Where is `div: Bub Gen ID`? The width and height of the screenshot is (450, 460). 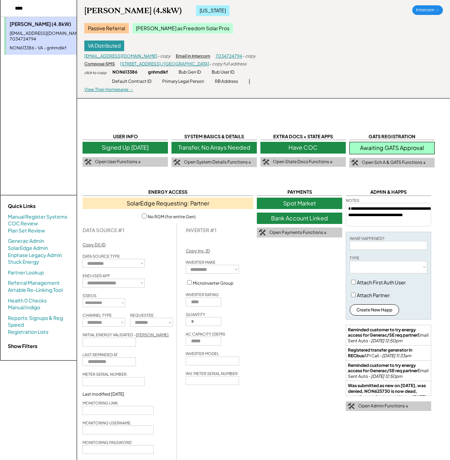 div: Bub Gen ID is located at coordinates (190, 72).